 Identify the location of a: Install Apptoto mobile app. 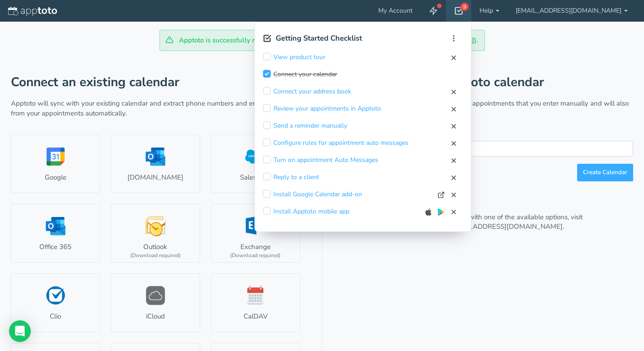
(311, 212).